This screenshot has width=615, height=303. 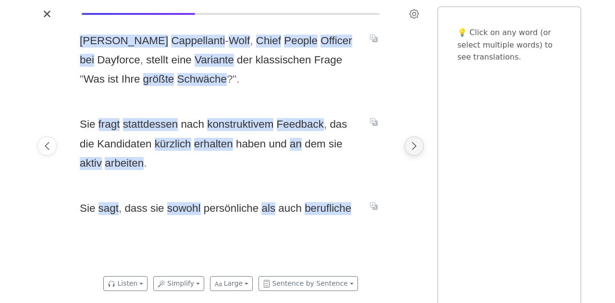 What do you see at coordinates (173, 144) in the screenshot?
I see `span: kürzlich` at bounding box center [173, 144].